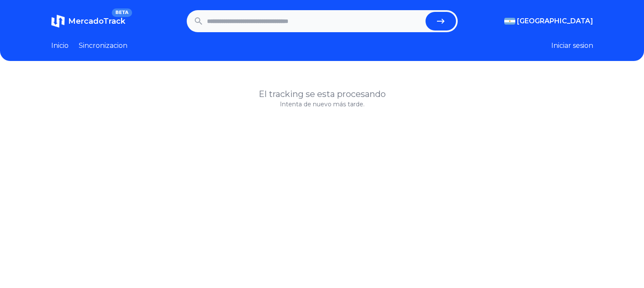  Describe the element at coordinates (572, 46) in the screenshot. I see `button: Iniciar sesion` at that location.